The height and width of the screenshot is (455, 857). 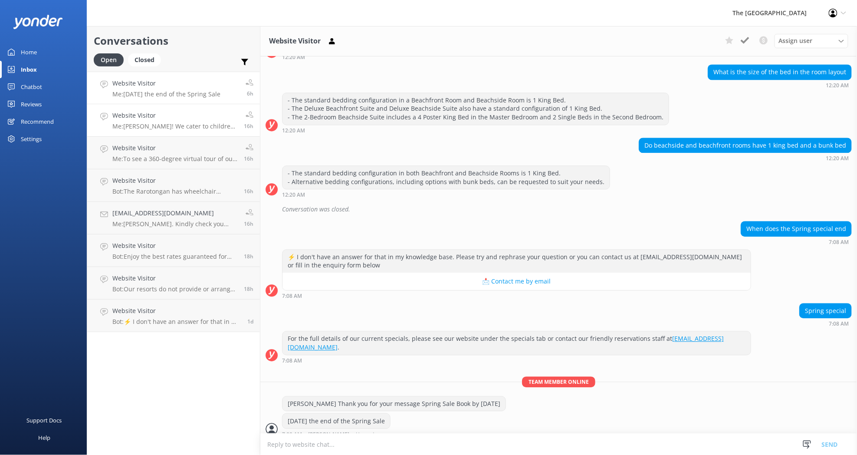 What do you see at coordinates (249, 224) in the screenshot?
I see `span: Oct 07 2025 11:01pm (UTC -10:00) Pacific/Honolulu` at bounding box center [249, 224].